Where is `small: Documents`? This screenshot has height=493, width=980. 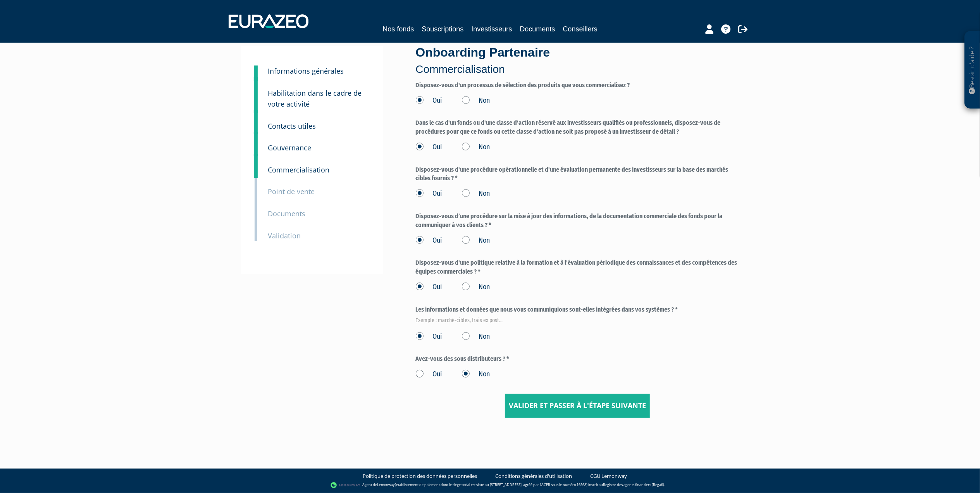 small: Documents is located at coordinates (286, 213).